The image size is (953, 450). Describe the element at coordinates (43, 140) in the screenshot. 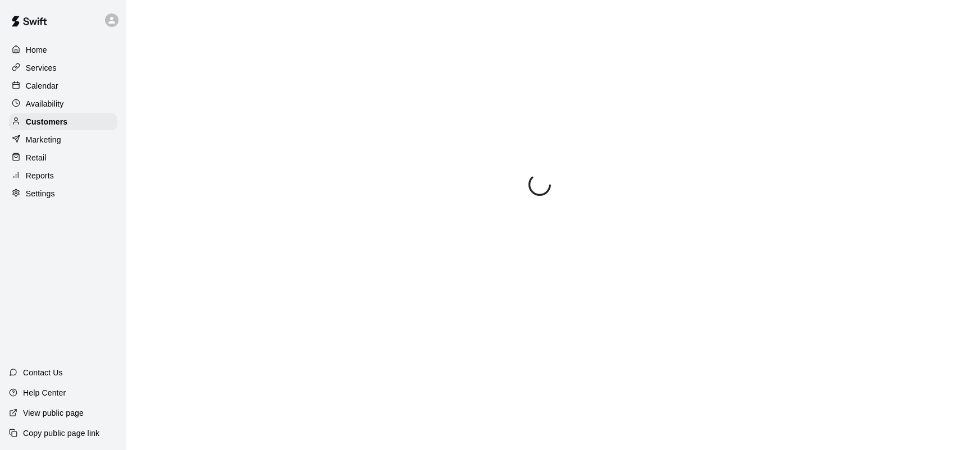

I see `p: Marketing` at that location.